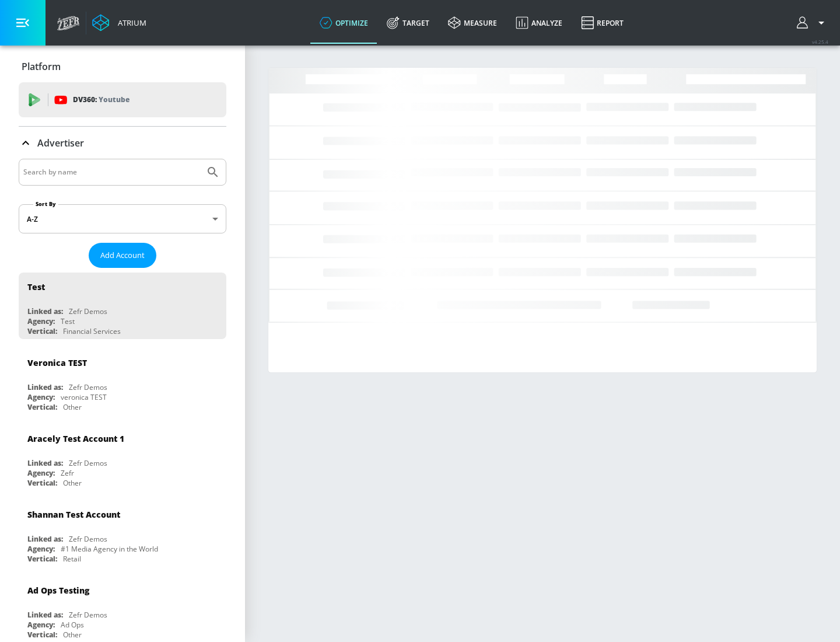  Describe the element at coordinates (41, 66) in the screenshot. I see `p: Platform` at that location.